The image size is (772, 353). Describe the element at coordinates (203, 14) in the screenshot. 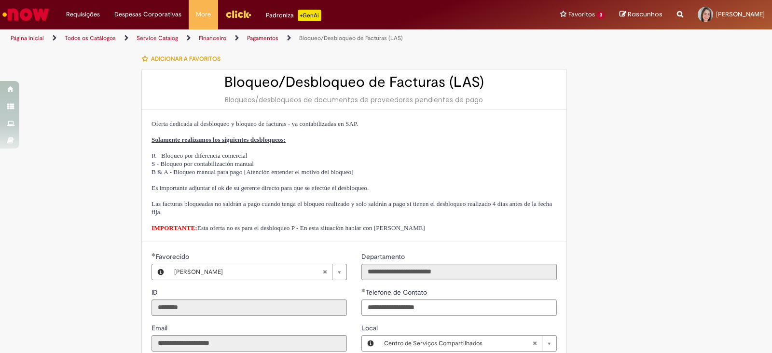

I see `span: More` at that location.